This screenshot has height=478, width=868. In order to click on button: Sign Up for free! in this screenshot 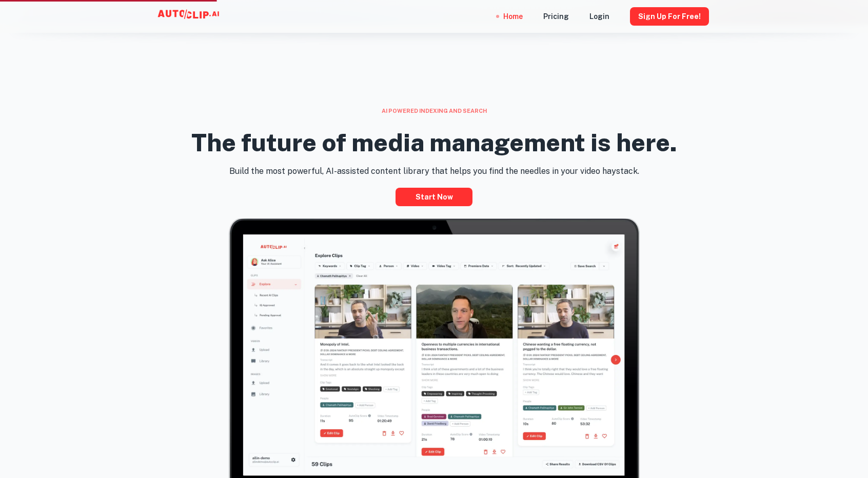, I will do `click(670, 16)`.